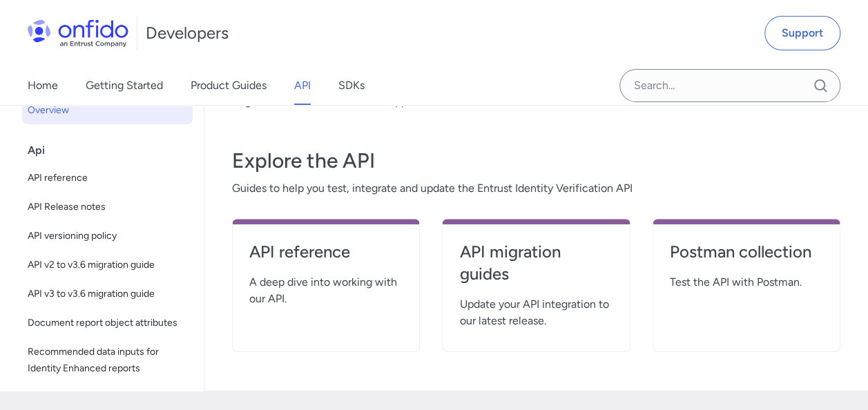 The image size is (868, 410). I want to click on div: Api, so click(112, 150).